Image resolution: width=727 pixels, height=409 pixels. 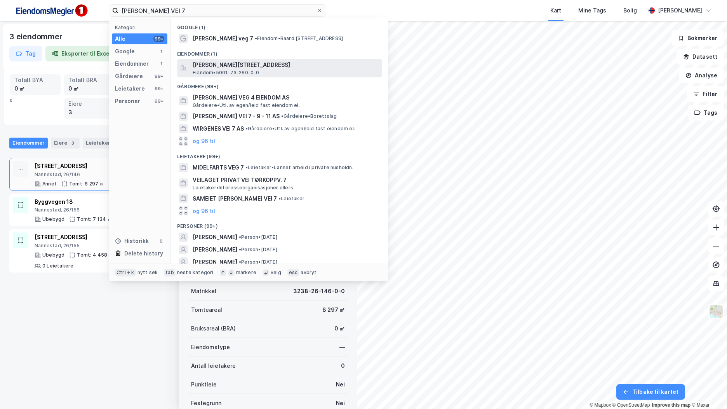 What do you see at coordinates (170, 272) in the screenshot?
I see `div: tab` at bounding box center [170, 272].